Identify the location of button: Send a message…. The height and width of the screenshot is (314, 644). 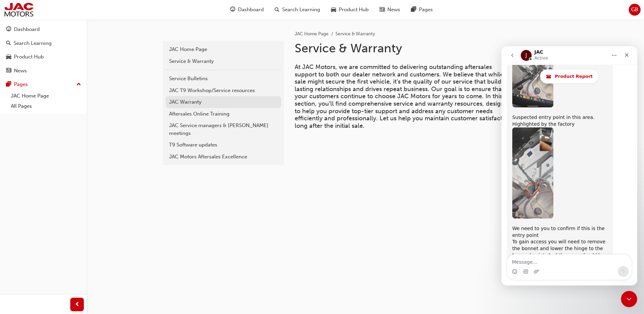
(122, 225).